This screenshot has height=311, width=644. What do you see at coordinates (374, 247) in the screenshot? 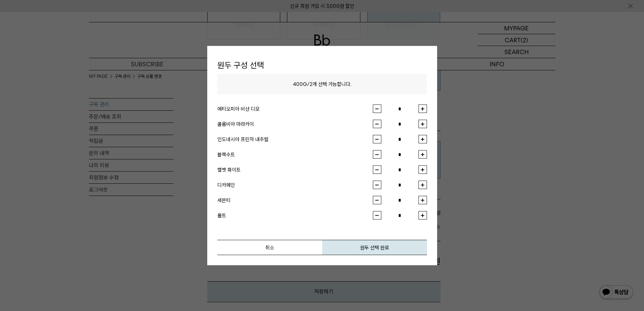
I see `button: 원두 선택 완료` at bounding box center [374, 247].